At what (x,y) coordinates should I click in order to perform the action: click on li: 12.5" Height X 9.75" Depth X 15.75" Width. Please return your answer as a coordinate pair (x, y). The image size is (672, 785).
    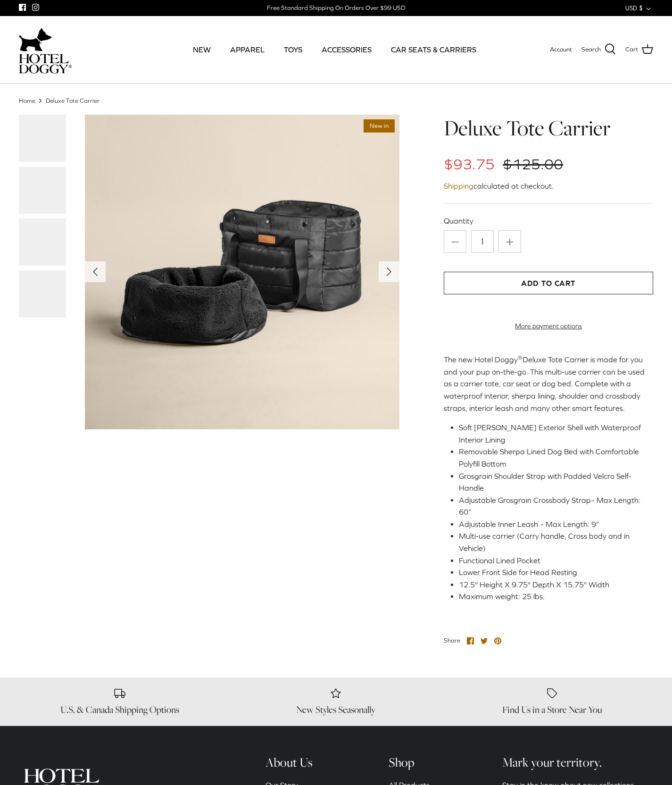
    Looking at the image, I should click on (553, 585).